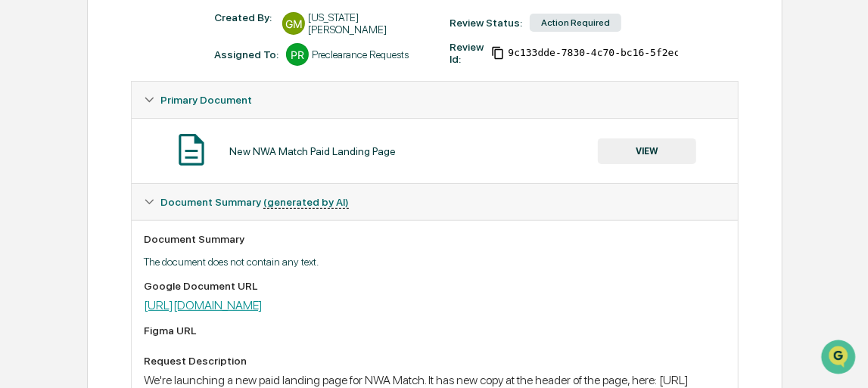  Describe the element at coordinates (434, 286) in the screenshot. I see `div: Google Document URL` at that location.